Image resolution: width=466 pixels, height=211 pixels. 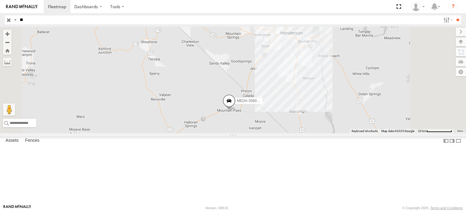 I want to click on a: Visit our Website, so click(x=17, y=208).